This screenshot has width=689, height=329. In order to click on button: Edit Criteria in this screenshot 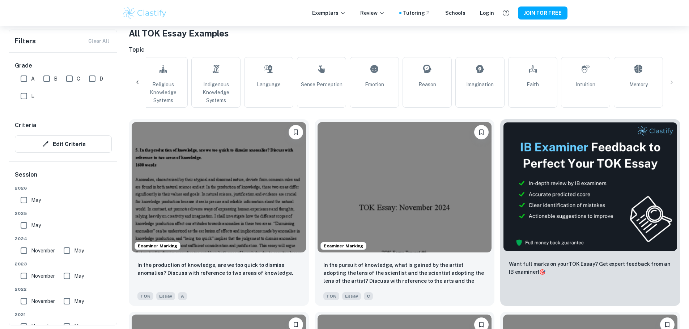, I will do `click(63, 144)`.